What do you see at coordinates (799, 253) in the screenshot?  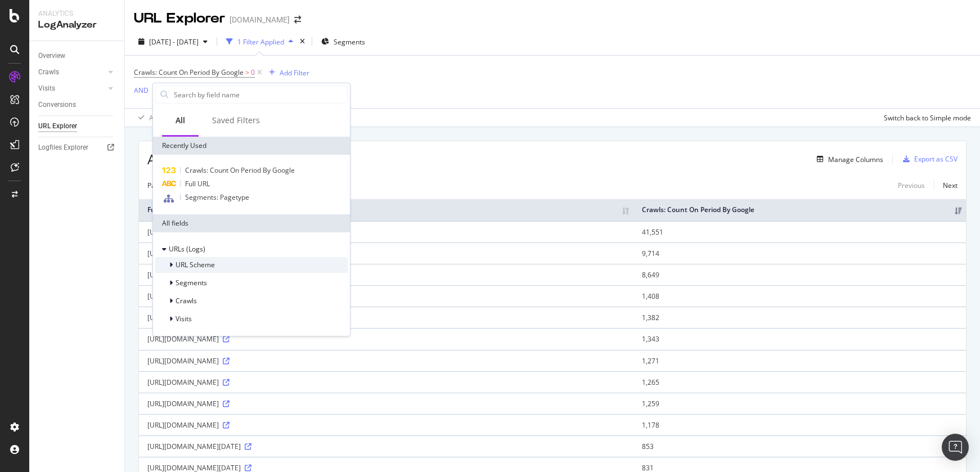 I see `td: 9,714` at bounding box center [799, 253].